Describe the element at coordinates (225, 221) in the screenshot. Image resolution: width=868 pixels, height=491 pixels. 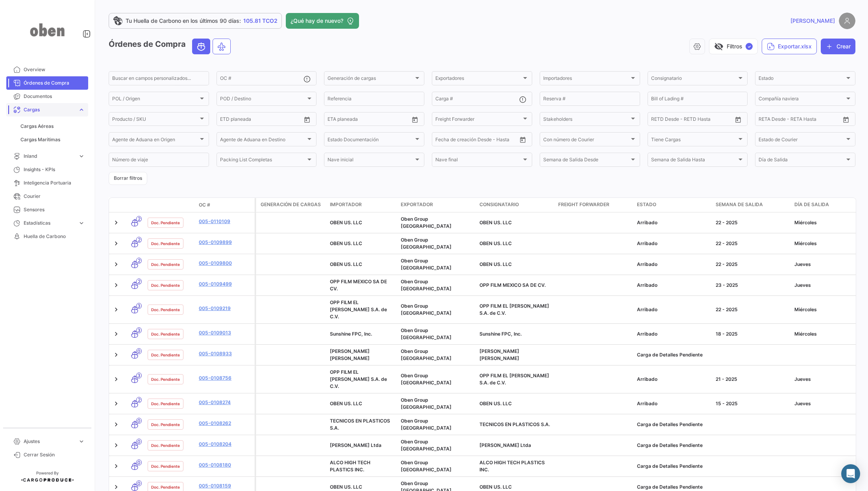
I see `a: 005-0110109` at that location.